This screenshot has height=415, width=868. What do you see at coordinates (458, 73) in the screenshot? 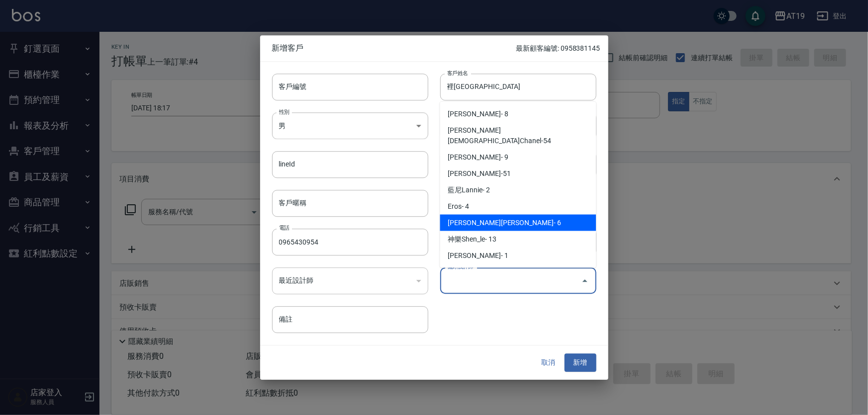
I see `label: 客戶姓名` at bounding box center [458, 73].